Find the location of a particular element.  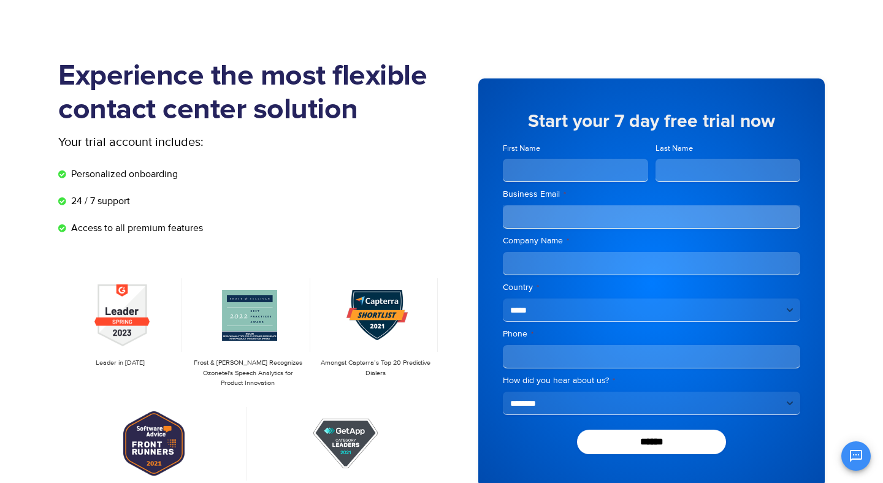

p: Your trial account includes: is located at coordinates (204, 142).